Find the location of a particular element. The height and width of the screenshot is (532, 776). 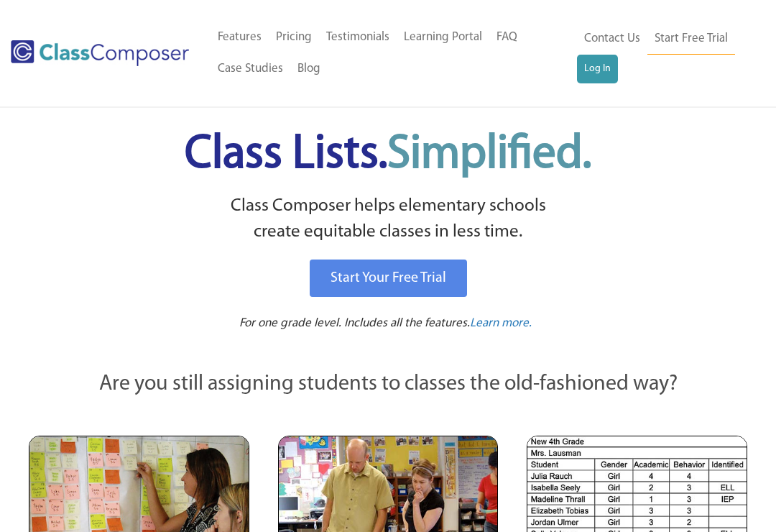

span: Start Your Free Trial is located at coordinates (388, 278).